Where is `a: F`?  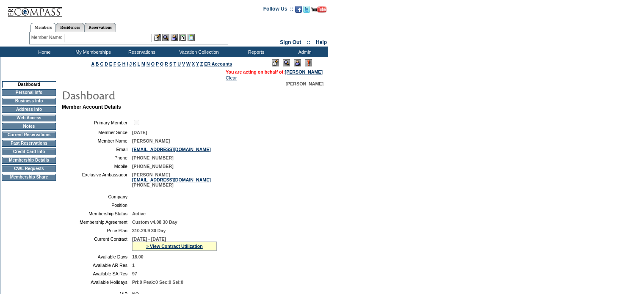
a: F is located at coordinates (115, 64).